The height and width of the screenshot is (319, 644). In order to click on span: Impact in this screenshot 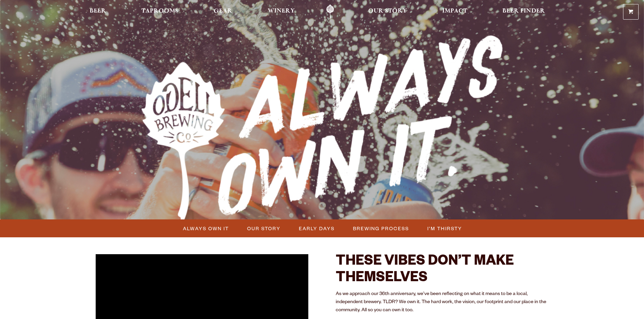, I will do `click(454, 11)`.